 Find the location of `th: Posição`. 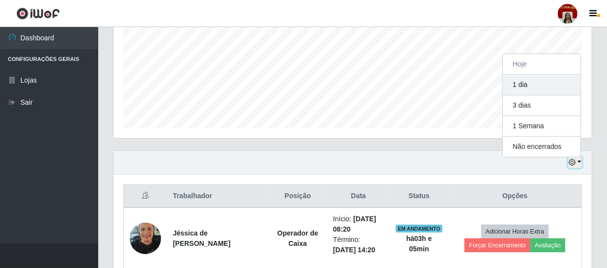

th: Posição is located at coordinates (298, 196).